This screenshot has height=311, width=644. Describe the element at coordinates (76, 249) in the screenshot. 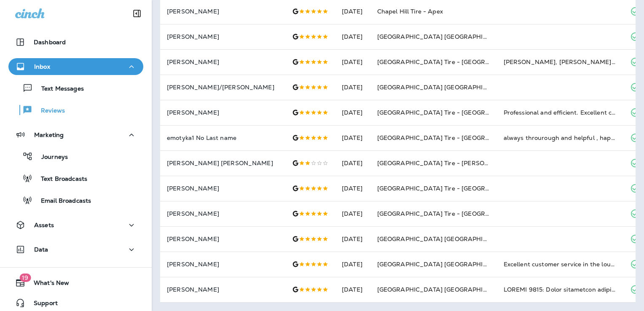

I see `button: Data` at that location.